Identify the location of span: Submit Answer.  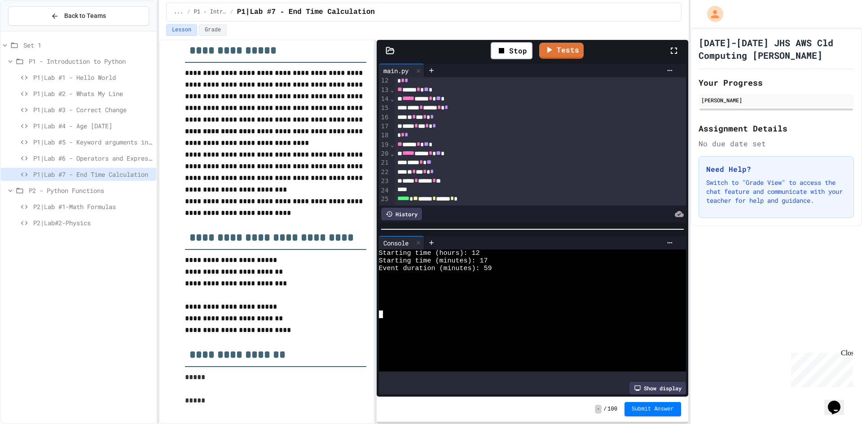
(653, 409).